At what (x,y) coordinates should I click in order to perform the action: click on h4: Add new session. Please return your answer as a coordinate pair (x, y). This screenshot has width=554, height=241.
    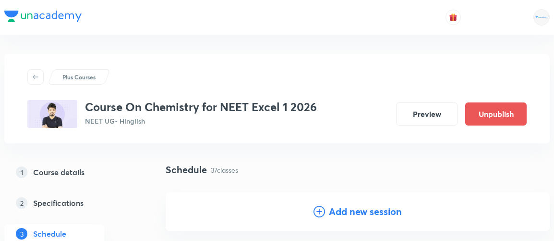
    Looking at the image, I should click on (365, 211).